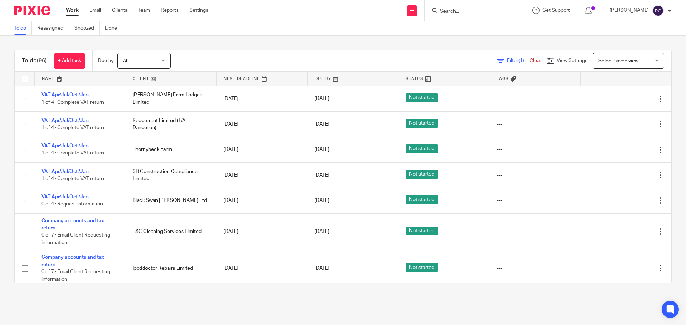  I want to click on a: Settings, so click(199, 10).